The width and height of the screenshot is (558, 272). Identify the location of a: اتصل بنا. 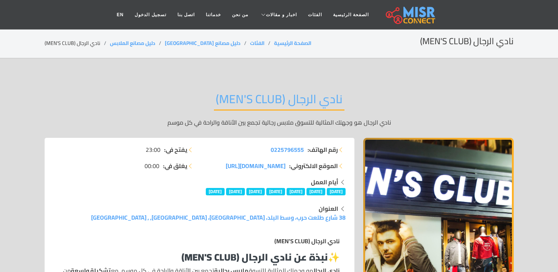
(186, 15).